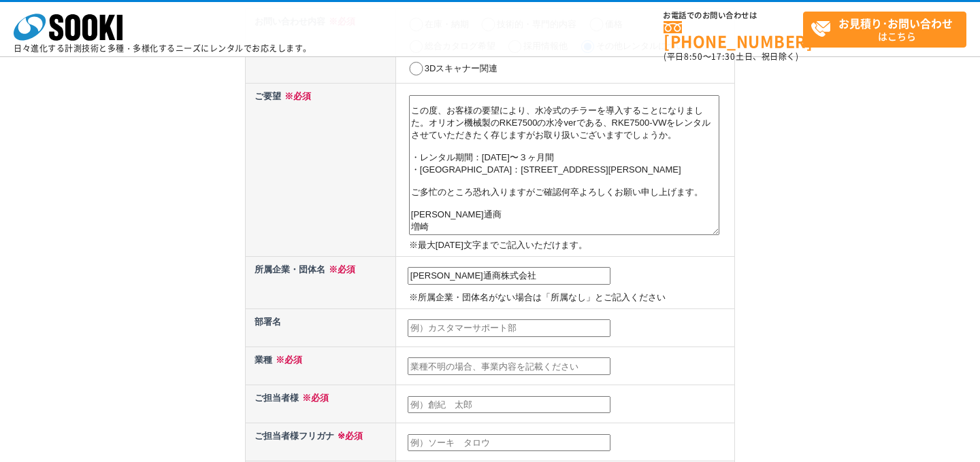 The height and width of the screenshot is (462, 980). Describe the element at coordinates (321, 442) in the screenshot. I see `th: ご担当者様フリガナ` at that location.